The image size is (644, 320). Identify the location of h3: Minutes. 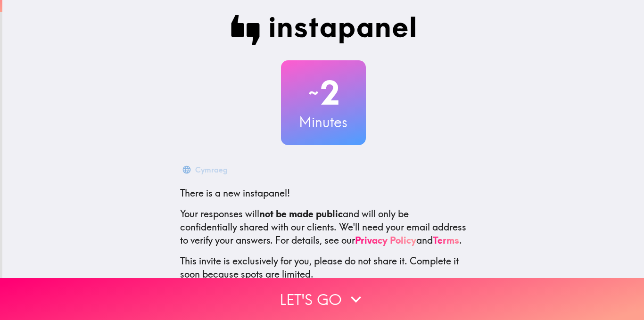
(323, 122).